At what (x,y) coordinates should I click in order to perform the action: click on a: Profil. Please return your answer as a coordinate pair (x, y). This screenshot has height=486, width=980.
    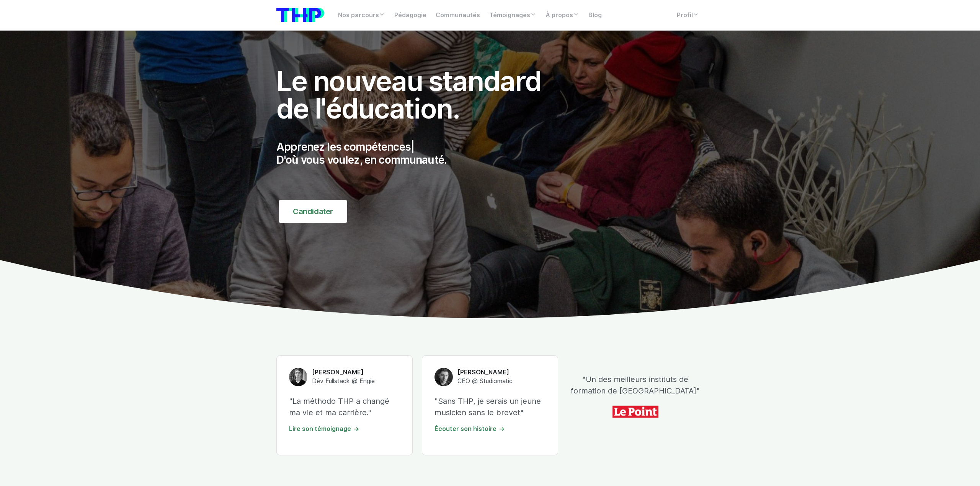
    Looking at the image, I should click on (688, 15).